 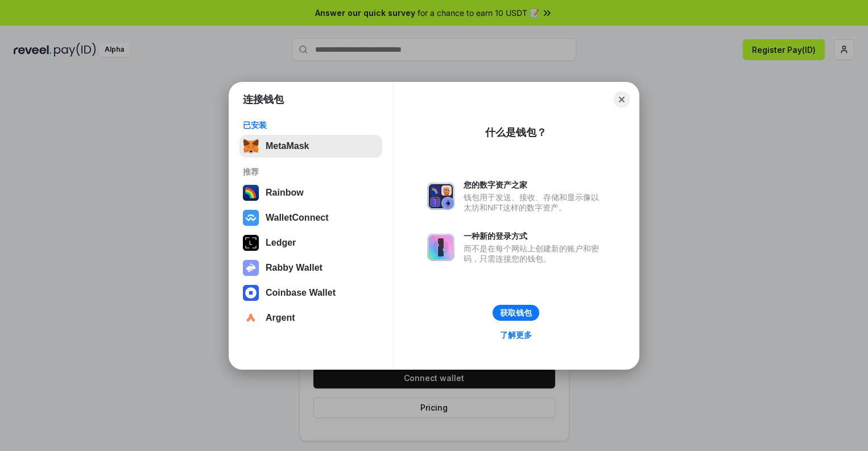 What do you see at coordinates (622, 100) in the screenshot?
I see `button: Close` at bounding box center [622, 100].